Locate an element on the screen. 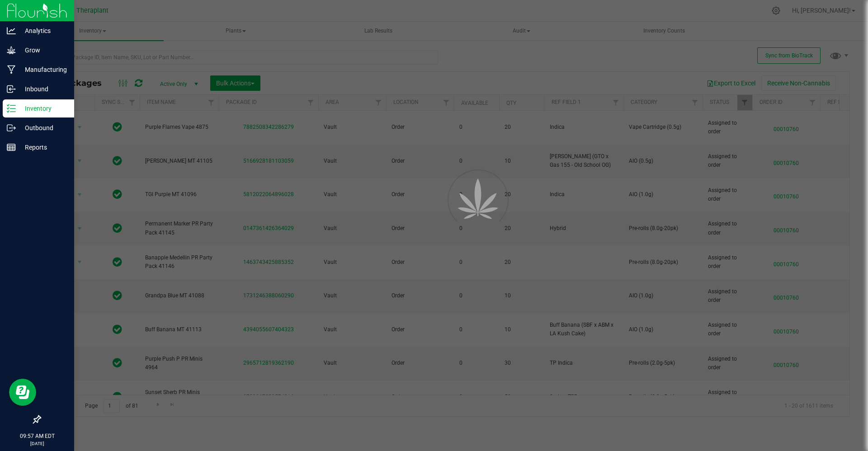 Image resolution: width=868 pixels, height=451 pixels. p: Manufacturing is located at coordinates (43, 70).